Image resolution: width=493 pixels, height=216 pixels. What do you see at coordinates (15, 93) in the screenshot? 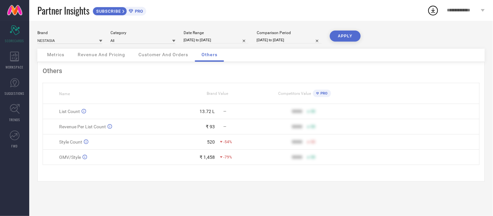
I see `span: SUGGESTIONS` at bounding box center [15, 93].